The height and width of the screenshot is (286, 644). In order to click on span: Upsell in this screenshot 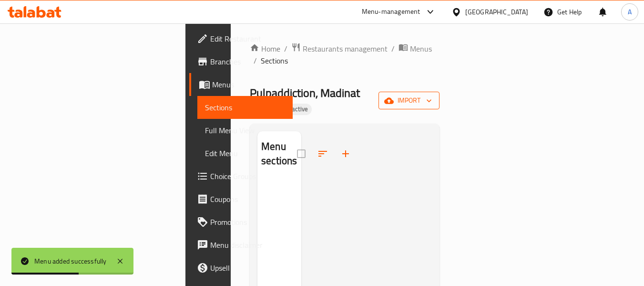, I will do `click(248, 268)`.